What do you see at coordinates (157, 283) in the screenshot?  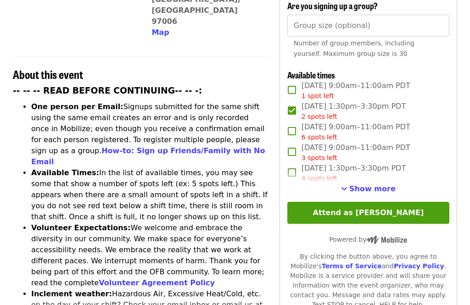 I see `a: Volunteer Agreement Policy` at bounding box center [157, 283].